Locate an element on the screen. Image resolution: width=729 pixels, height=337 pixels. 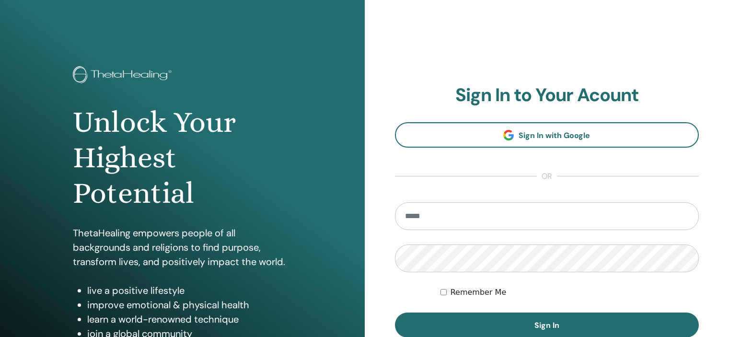
p: ThetaHealing empowers people of all backgrounds and religions to find purpose, transform lives, a... is located at coordinates (182, 247).